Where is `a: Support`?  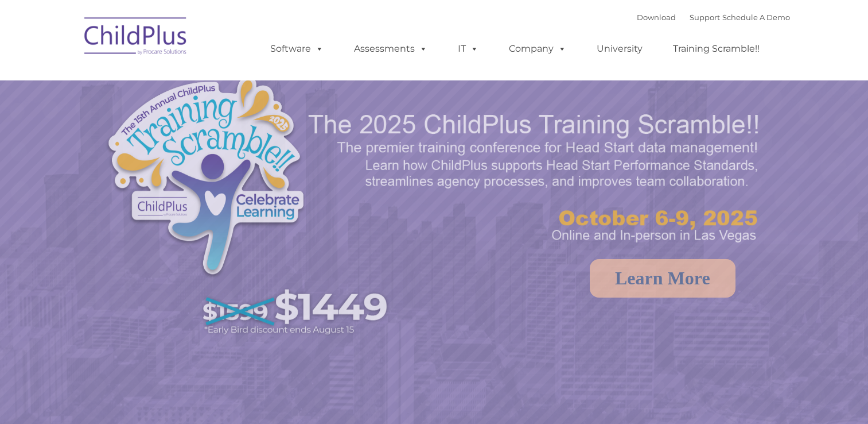
a: Support is located at coordinates (705, 17).